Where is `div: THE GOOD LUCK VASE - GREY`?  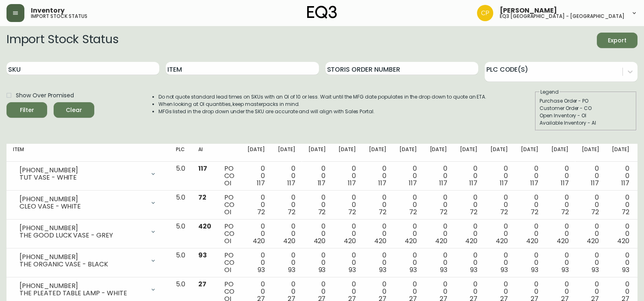 div: THE GOOD LUCK VASE - GREY is located at coordinates (82, 235).